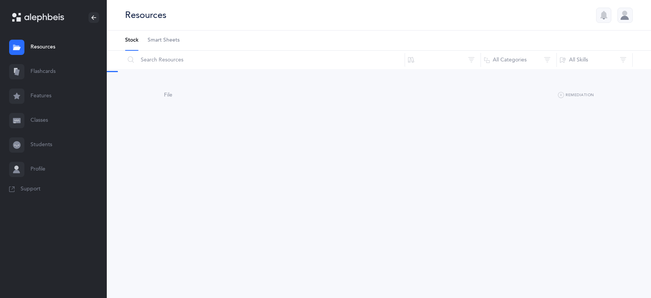 The width and height of the screenshot is (651, 298). I want to click on input: Search Resources, so click(264, 60).